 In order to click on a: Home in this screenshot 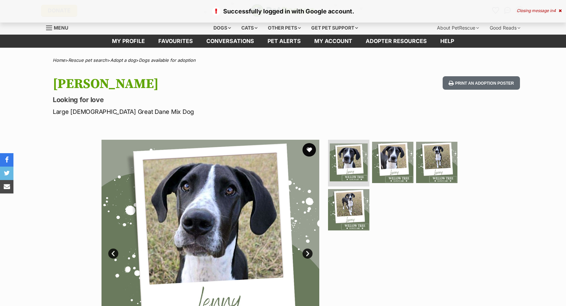, I will do `click(59, 60)`.